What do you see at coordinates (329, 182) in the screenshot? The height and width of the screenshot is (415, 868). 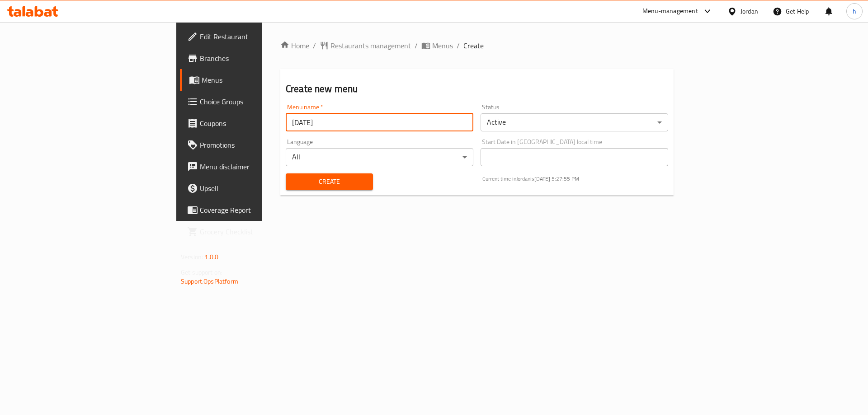 I see `button: Create` at bounding box center [329, 182].